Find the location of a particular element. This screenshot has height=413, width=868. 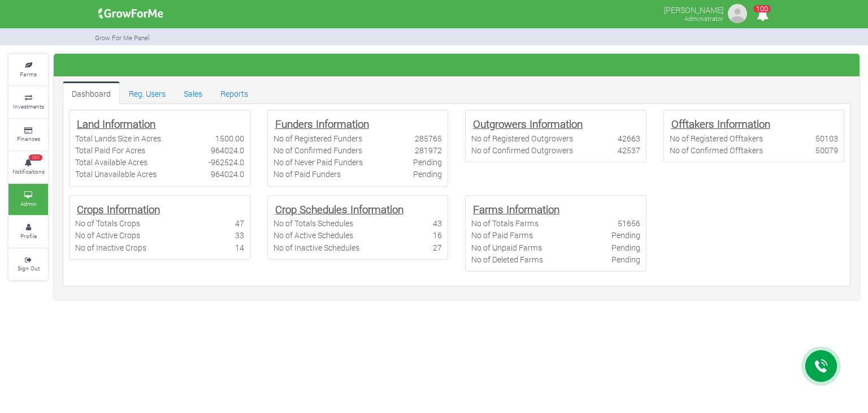

a: Reg. Users is located at coordinates (147, 93).